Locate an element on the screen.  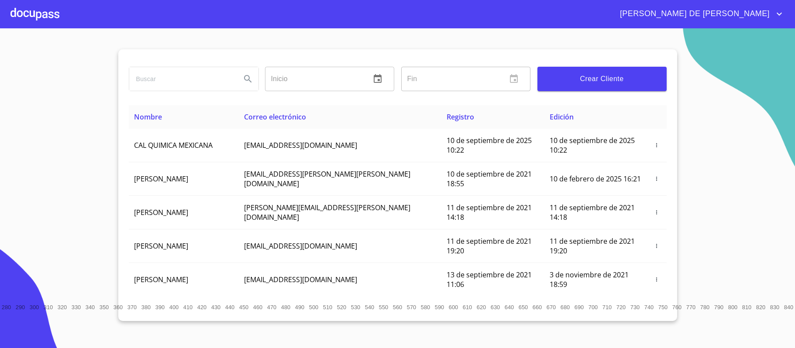
span: Registro is located at coordinates (460, 117).